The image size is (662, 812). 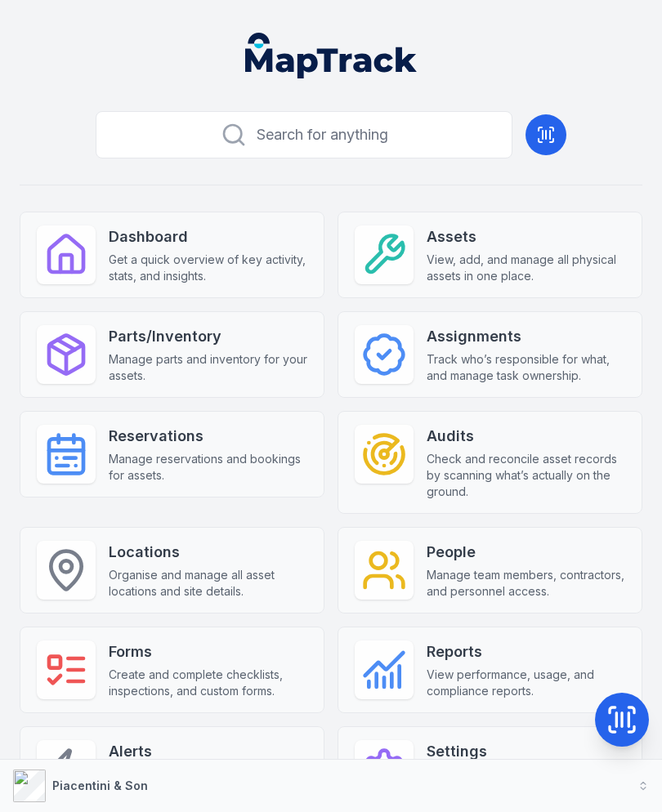 I want to click on strong: Dashboard, so click(x=207, y=236).